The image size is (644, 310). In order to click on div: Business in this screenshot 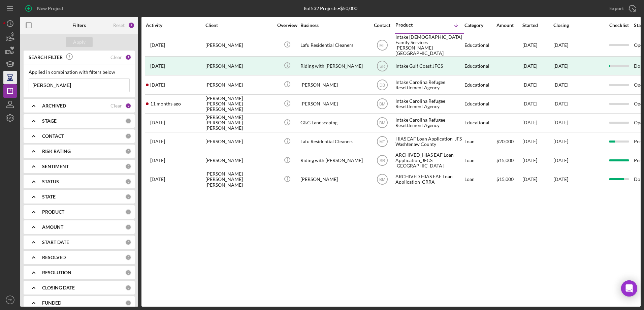, I will do `click(334, 25)`.